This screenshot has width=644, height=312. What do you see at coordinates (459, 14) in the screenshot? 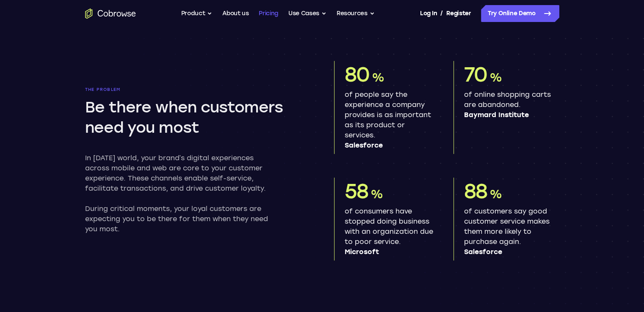
I see `a: Register` at bounding box center [459, 14].